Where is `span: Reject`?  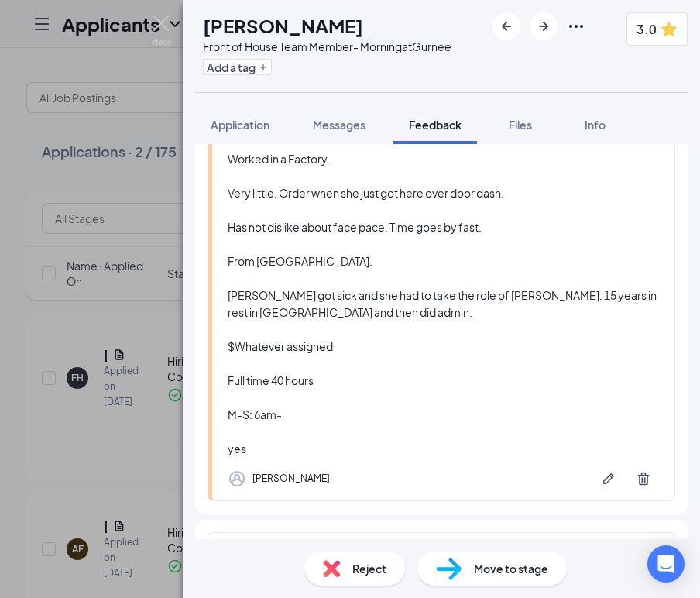
span: Reject is located at coordinates (369, 568).